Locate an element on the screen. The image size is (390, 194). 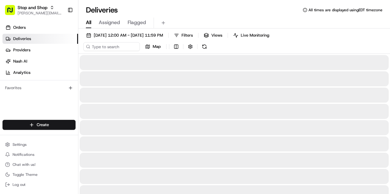
span: Assigned is located at coordinates (109, 23).